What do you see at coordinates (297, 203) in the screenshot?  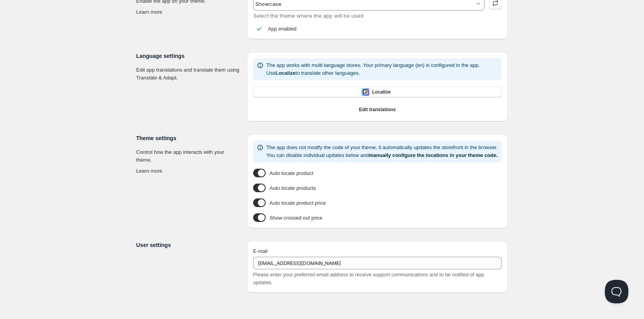 I see `span: Auto locate product price` at bounding box center [297, 203].